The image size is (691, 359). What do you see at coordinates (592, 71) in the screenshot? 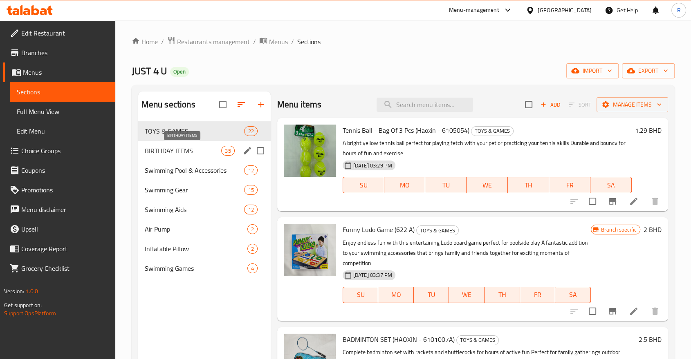
I see `button: import` at bounding box center [592, 71].